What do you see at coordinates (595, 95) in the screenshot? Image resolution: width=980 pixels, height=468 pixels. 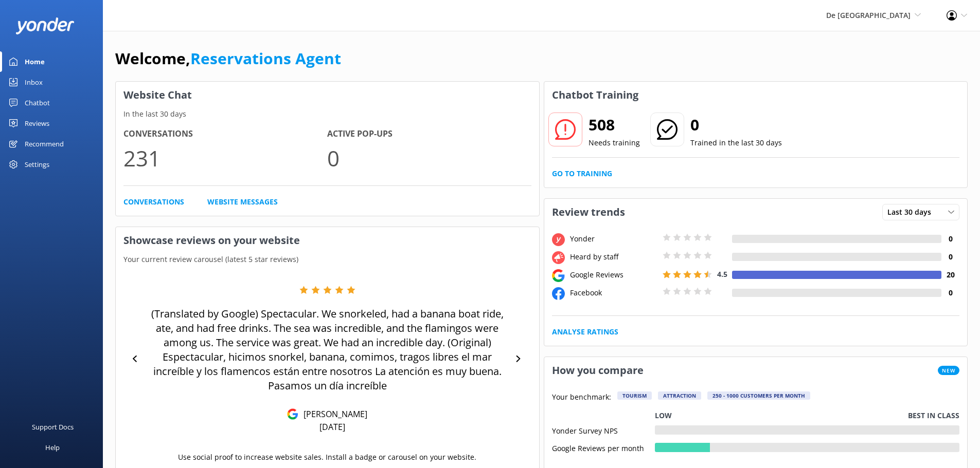 I see `h3: Chatbot Training` at bounding box center [595, 95].